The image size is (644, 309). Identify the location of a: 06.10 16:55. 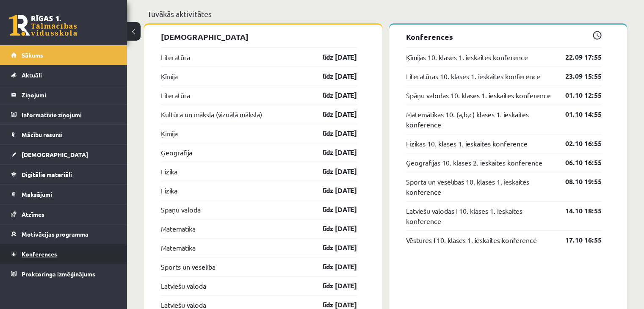
(578, 163).